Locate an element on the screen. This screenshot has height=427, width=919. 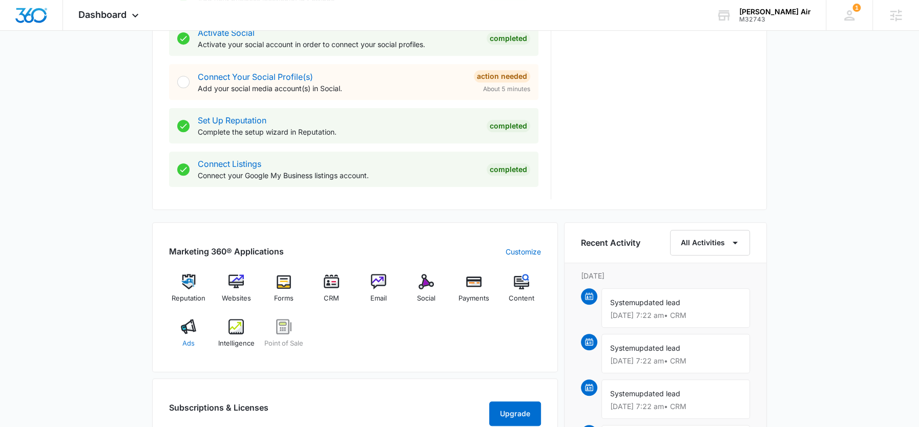
h2: Subscriptions & Licenses is located at coordinates (219, 412).